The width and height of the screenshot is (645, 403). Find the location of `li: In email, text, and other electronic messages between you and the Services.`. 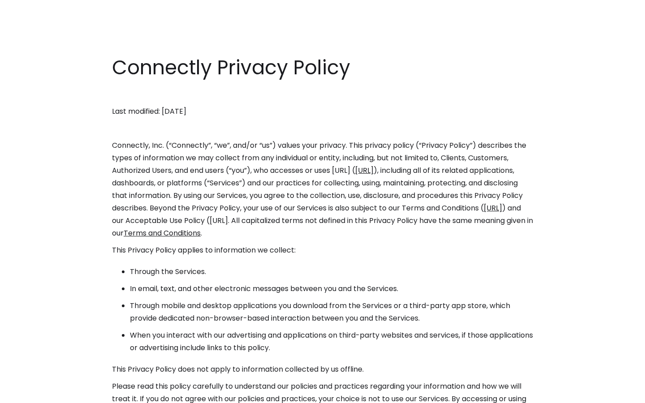

li: In email, text, and other electronic messages between you and the Services. is located at coordinates (331, 289).